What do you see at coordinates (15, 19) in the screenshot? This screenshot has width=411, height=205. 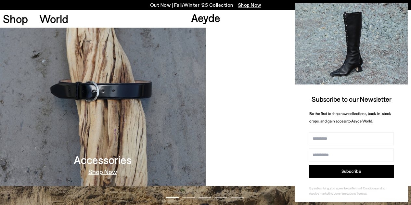 I see `a: Shop` at bounding box center [15, 19].